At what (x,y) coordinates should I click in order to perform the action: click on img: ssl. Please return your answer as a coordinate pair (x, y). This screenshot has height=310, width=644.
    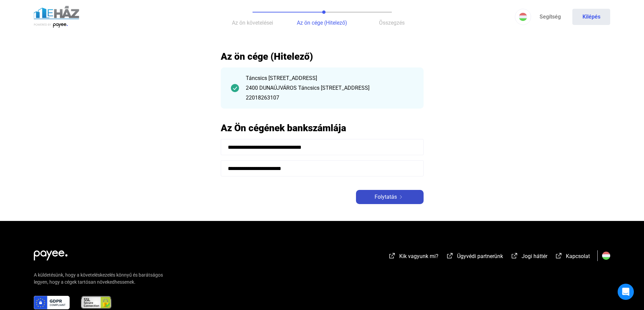
    Looking at the image, I should click on (96, 303).